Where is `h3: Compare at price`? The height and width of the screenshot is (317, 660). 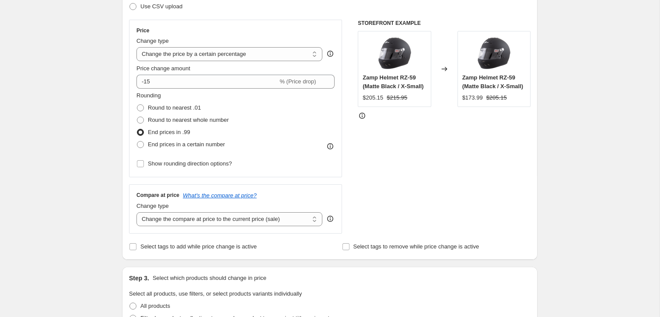
h3: Compare at price is located at coordinates (158, 195).